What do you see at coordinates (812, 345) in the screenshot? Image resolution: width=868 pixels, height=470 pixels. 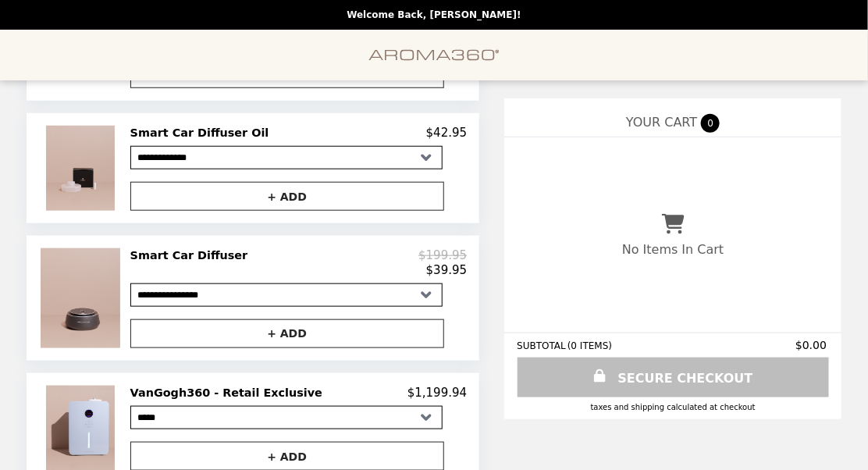 I see `span: $0.00` at bounding box center [812, 345].